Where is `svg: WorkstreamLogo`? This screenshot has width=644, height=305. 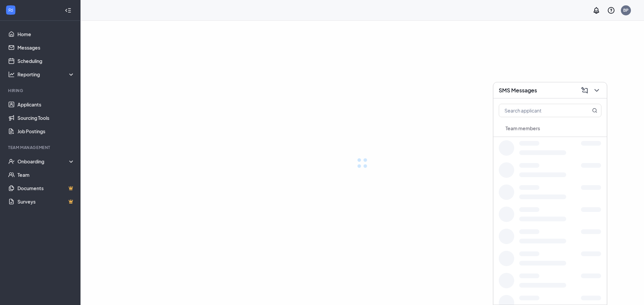 svg: WorkstreamLogo is located at coordinates (11, 10).